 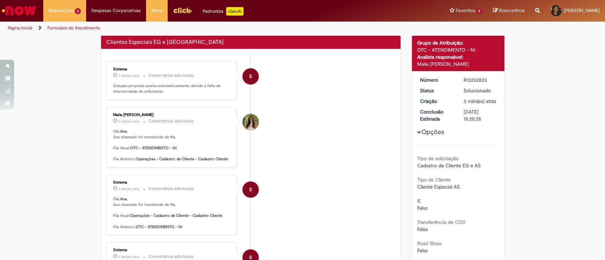 What do you see at coordinates (458, 43) in the screenshot?
I see `div: Grupo de Atribuição:` at bounding box center [458, 43].